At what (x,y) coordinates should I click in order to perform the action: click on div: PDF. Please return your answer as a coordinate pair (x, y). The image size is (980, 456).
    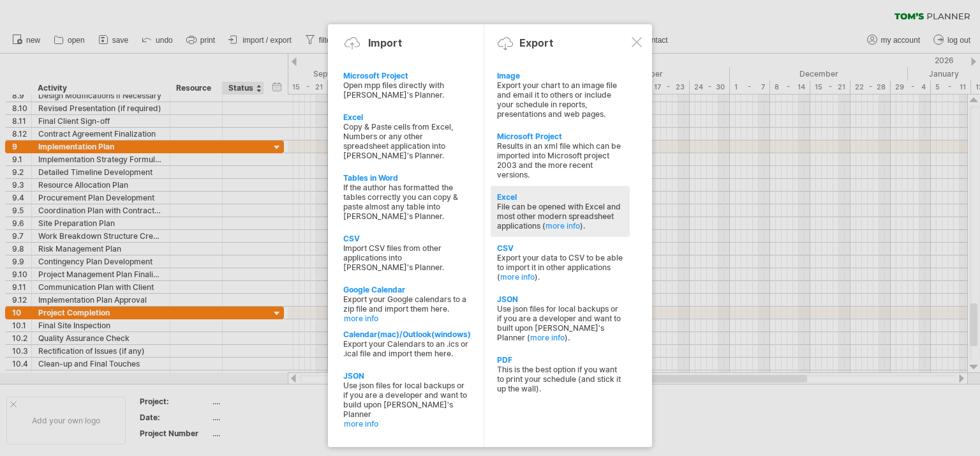
    Looking at the image, I should click on (560, 359).